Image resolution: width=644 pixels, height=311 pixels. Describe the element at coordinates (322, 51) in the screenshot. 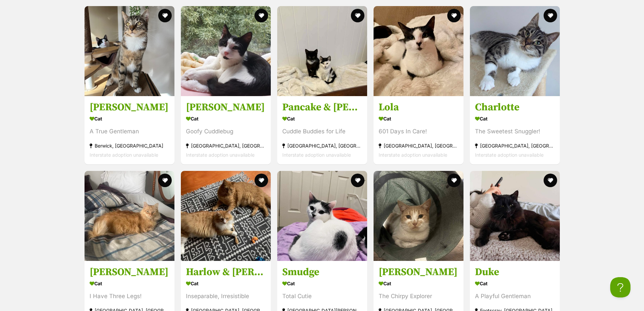

I see `img: Pancake & Henry` at that location.